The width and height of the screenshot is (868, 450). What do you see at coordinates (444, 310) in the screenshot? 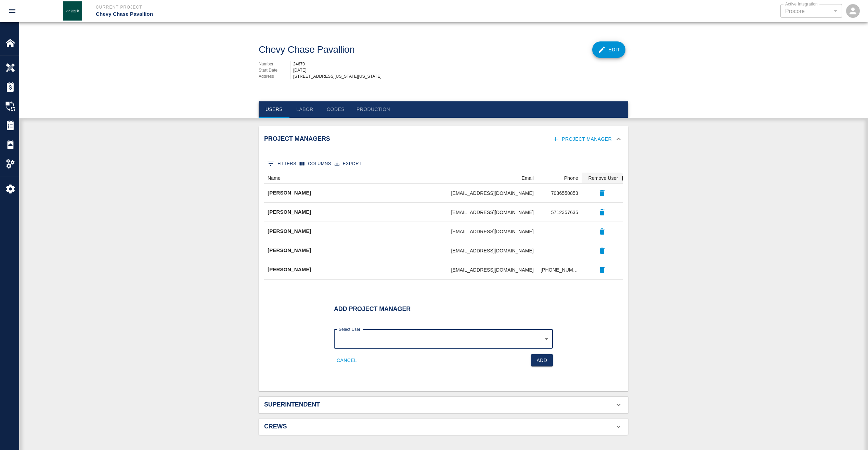
I see `h2: Add Project Manager` at bounding box center [444, 310].